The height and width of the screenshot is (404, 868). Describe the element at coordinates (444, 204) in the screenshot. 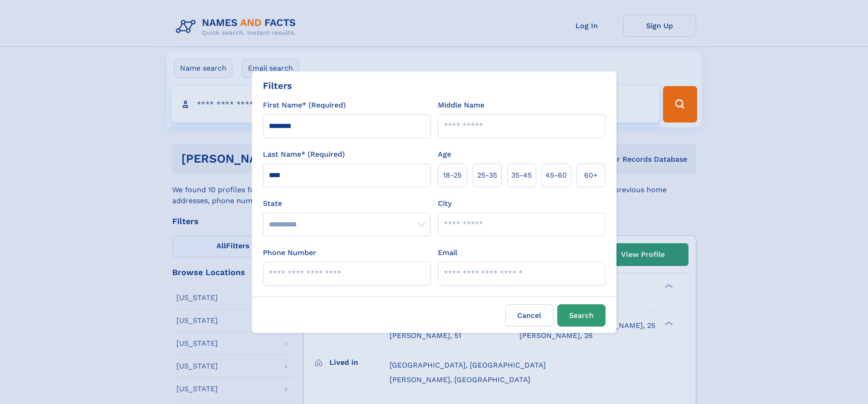

I see `label: City` at that location.